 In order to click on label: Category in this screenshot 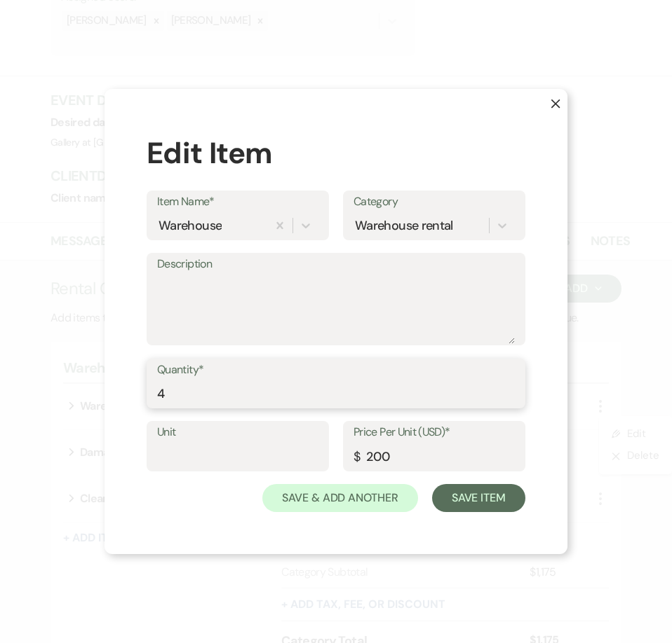, I will do `click(434, 202)`.